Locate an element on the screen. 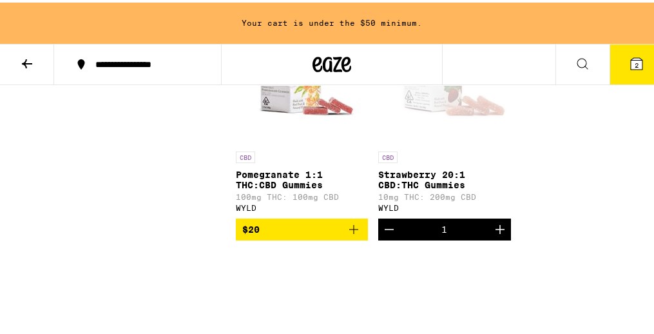  p: 100mg THC: 100mg CBD is located at coordinates (301, 194).